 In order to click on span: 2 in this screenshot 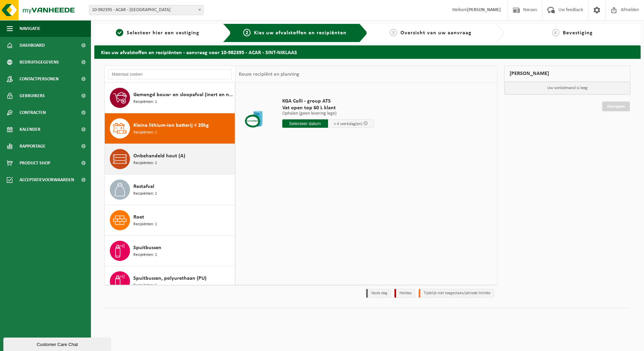, I will do `click(247, 33)`.